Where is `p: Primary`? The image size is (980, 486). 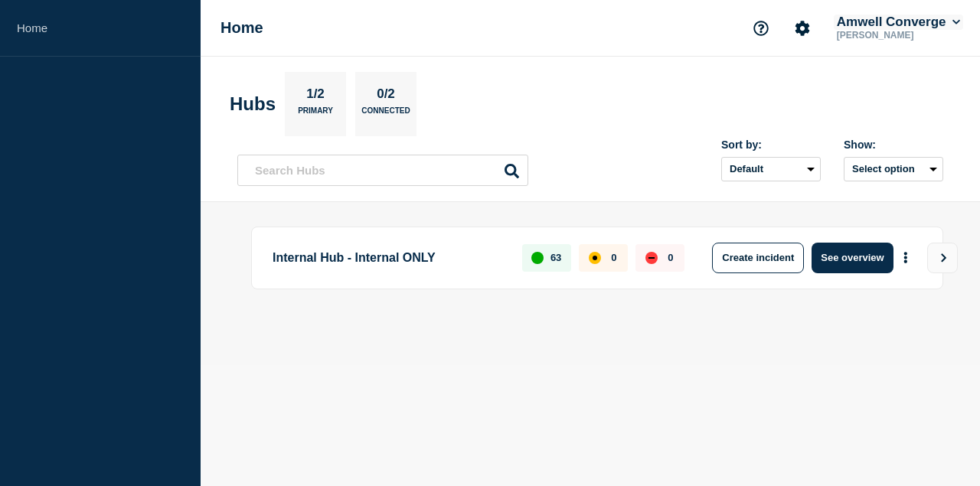
p: Primary is located at coordinates (315, 114).